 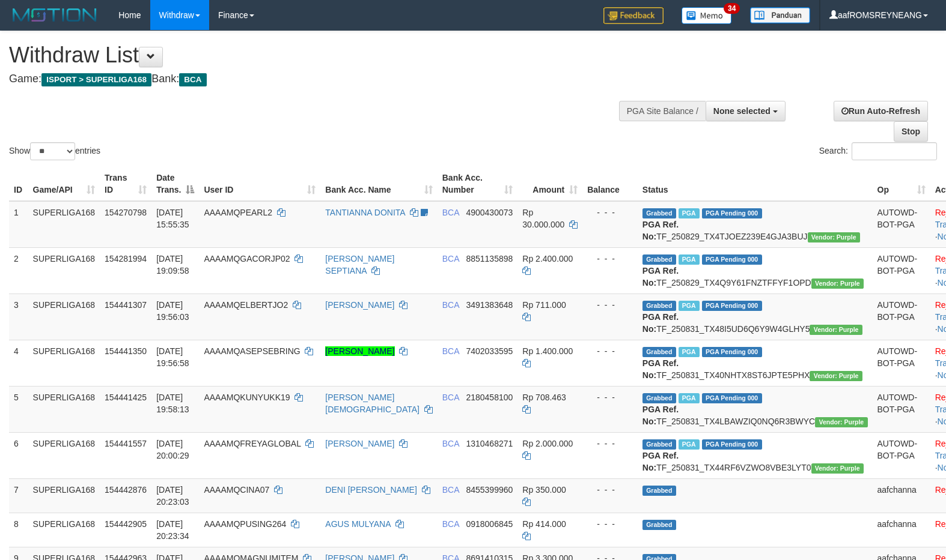 I want to click on a: AGUS MULYANA, so click(x=357, y=524).